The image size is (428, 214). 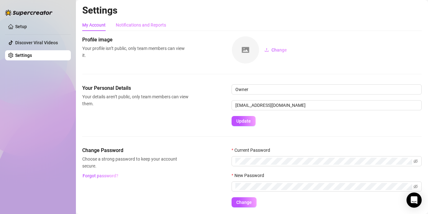 What do you see at coordinates (136, 151) in the screenshot?
I see `span: Change Password` at bounding box center [136, 151].